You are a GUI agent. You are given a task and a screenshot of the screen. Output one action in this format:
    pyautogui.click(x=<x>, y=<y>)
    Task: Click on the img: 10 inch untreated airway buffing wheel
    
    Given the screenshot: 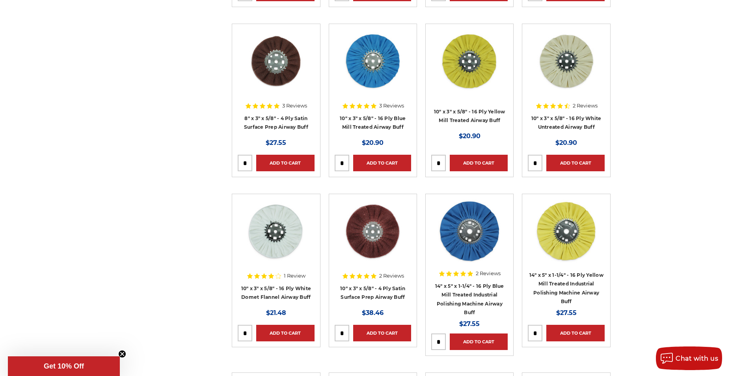 What is the action you would take?
    pyautogui.click(x=566, y=61)
    